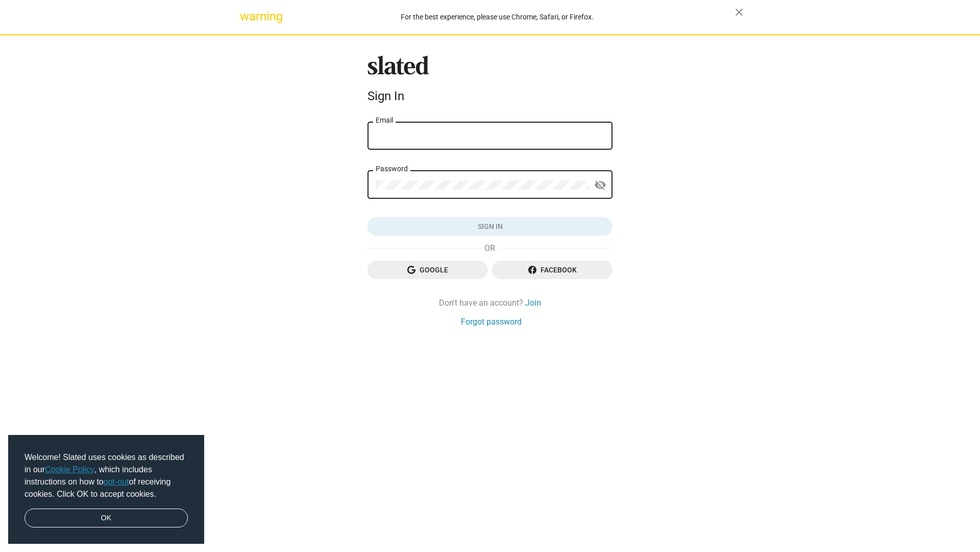  What do you see at coordinates (116, 481) in the screenshot?
I see `a: opt-out` at bounding box center [116, 481].